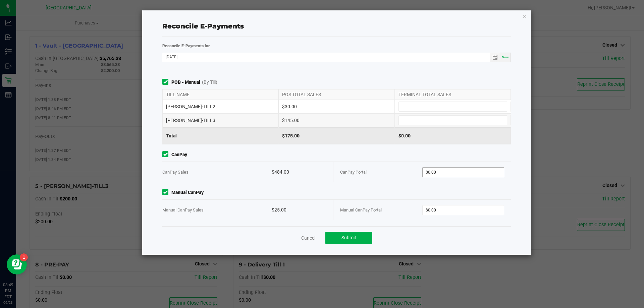  Describe the element at coordinates (308, 238) in the screenshot. I see `a: Cancel` at that location.